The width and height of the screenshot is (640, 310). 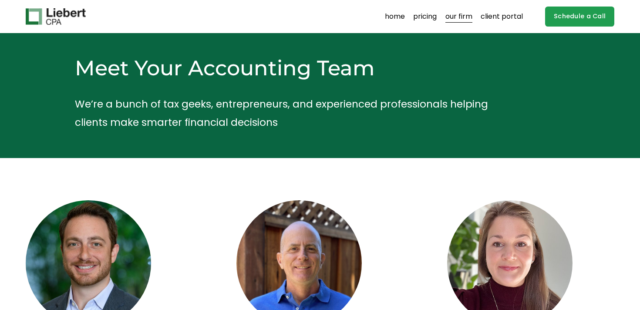 I want to click on a: client portal, so click(x=502, y=17).